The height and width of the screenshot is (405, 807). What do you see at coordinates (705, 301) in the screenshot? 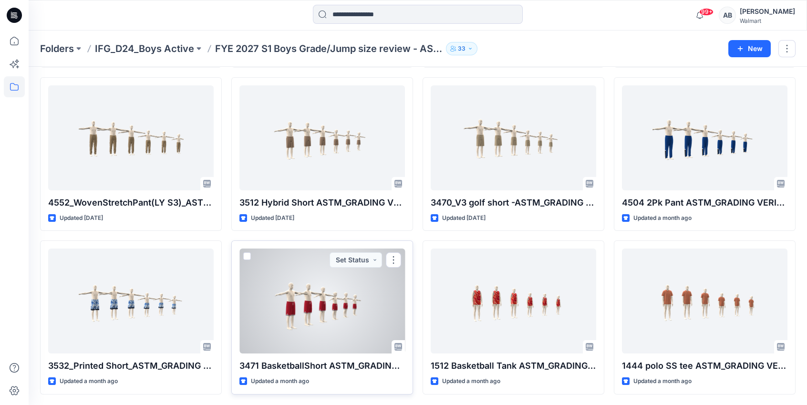
I see `a: 1444 polo SS tee ASTM_GRADING VERIFICATION` at bounding box center [705, 301].